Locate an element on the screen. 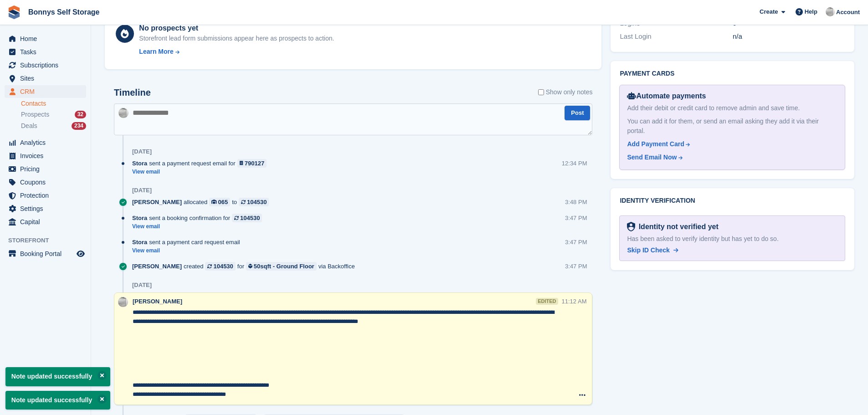 The height and width of the screenshot is (415, 868). div: n/a is located at coordinates (789, 37).